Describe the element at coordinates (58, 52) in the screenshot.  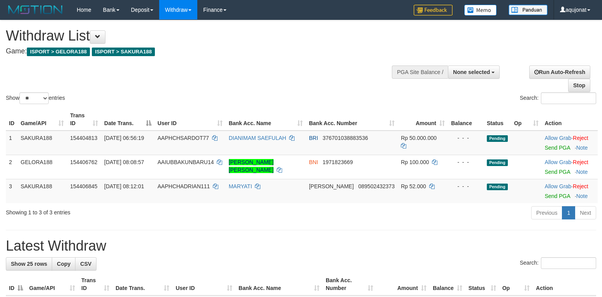
I see `span: ISPORT > GELORA188` at that location.